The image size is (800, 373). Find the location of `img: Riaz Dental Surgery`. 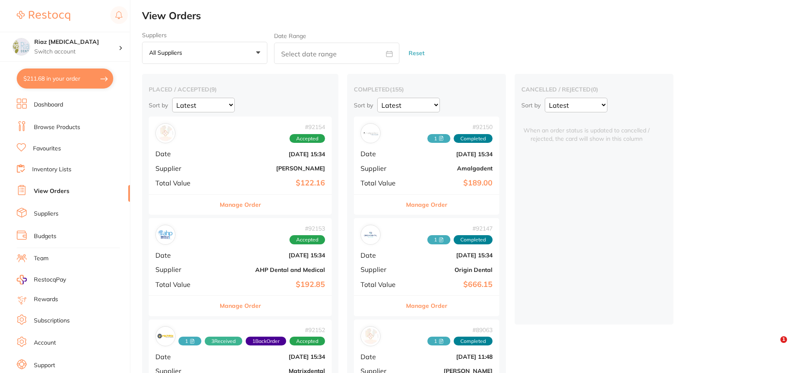

img: Riaz Dental Surgery is located at coordinates (21, 47).